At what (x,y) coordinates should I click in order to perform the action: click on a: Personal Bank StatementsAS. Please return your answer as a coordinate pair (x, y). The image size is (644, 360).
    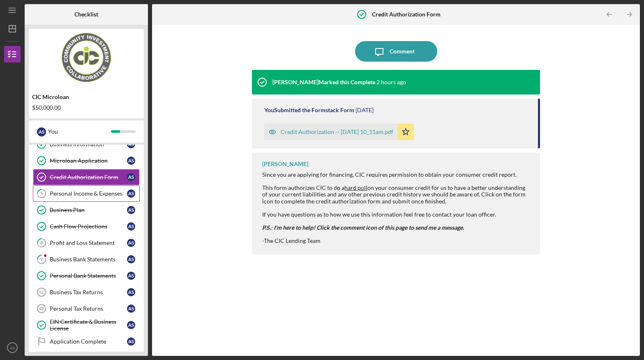
    Looking at the image, I should click on (86, 276).